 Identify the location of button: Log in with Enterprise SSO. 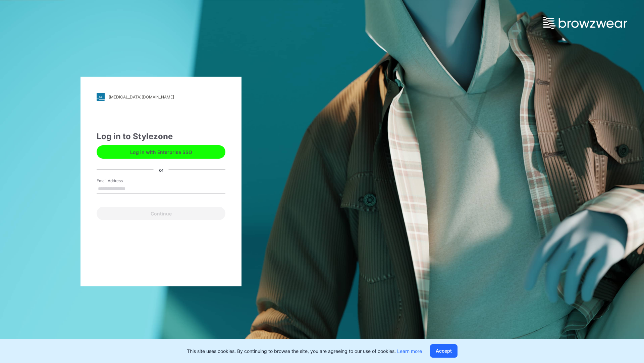
(161, 152).